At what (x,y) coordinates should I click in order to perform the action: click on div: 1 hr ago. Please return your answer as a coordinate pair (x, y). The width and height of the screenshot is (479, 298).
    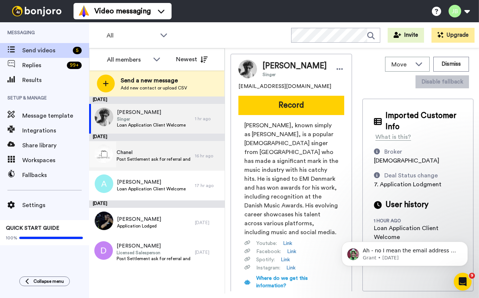
    Looking at the image, I should click on (208, 119).